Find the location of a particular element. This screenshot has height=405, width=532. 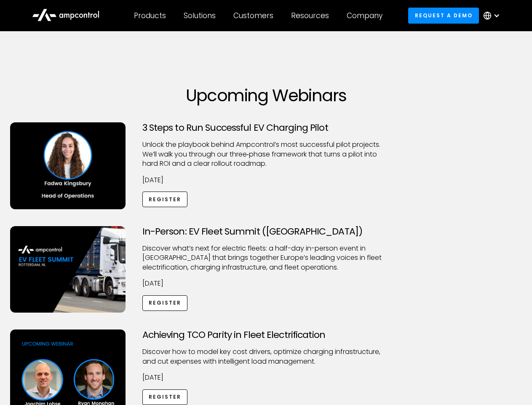

h3: 3 Steps to Run Successful EV Charging Pilot is located at coordinates (266, 128).